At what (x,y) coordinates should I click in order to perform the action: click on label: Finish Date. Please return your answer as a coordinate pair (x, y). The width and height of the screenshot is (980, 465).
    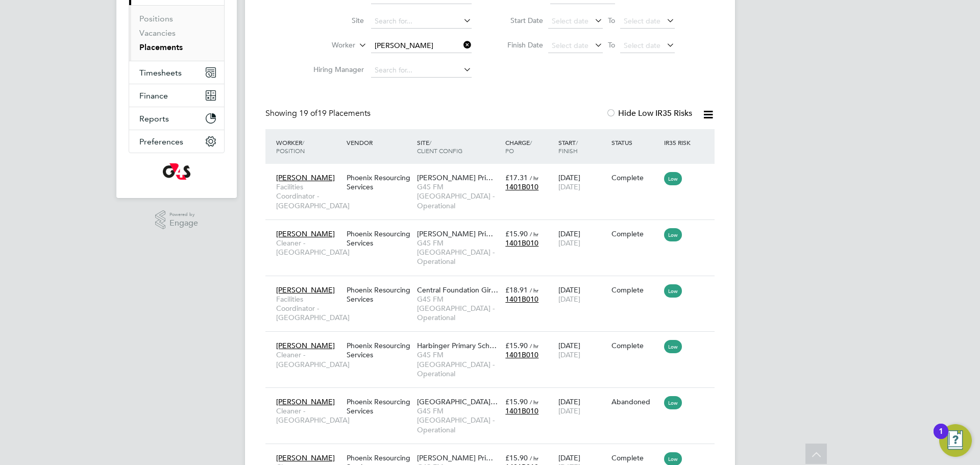
    Looking at the image, I should click on (520, 45).